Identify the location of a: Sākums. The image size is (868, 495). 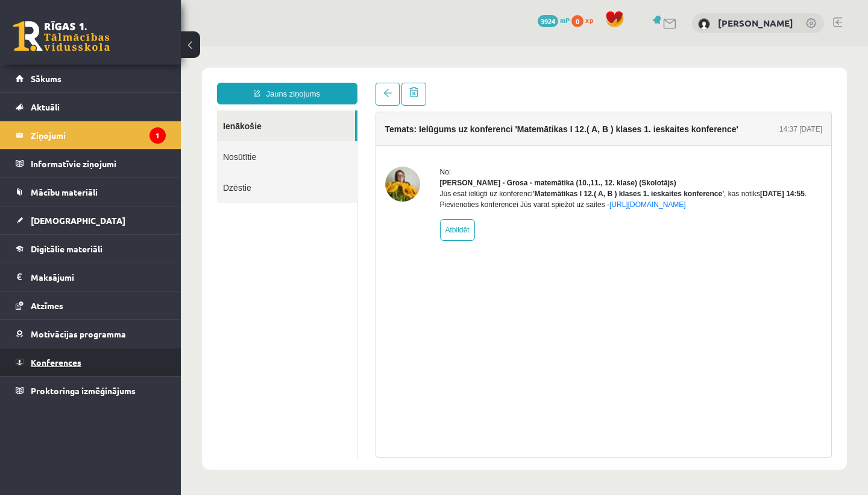
(90, 78).